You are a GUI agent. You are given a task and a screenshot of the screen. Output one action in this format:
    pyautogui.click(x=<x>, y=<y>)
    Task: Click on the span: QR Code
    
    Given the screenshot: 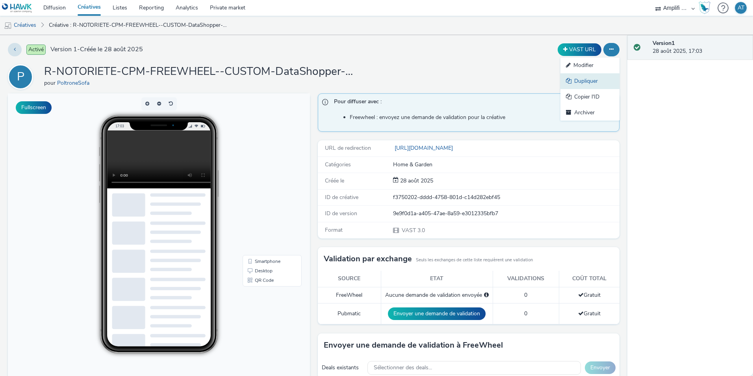 What is the action you would take?
    pyautogui.click(x=256, y=187)
    